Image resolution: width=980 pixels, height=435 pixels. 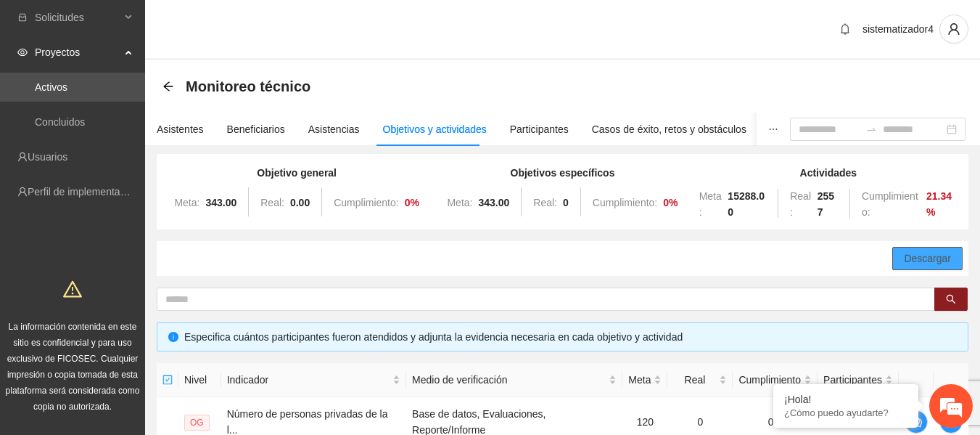 What do you see at coordinates (645, 379) in the screenshot?
I see `th: Meta` at bounding box center [645, 379].